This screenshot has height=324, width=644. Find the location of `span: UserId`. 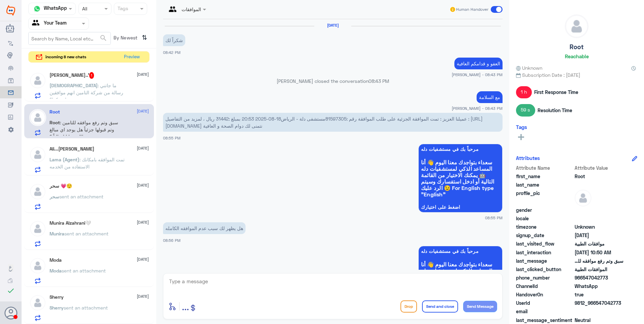

span: UserId is located at coordinates (545, 303).